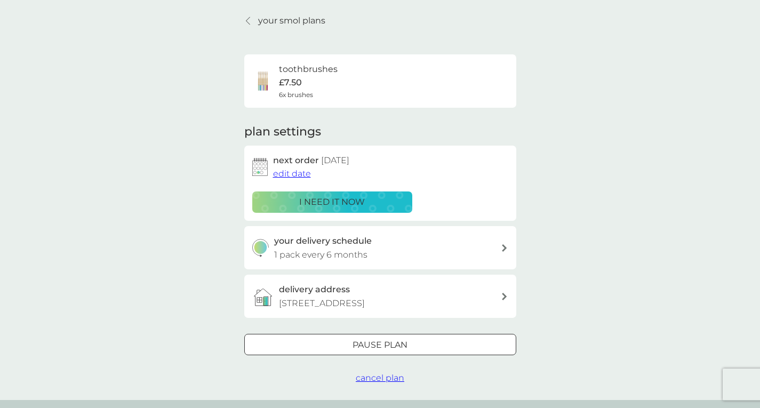 The width and height of the screenshot is (760, 408). I want to click on span: 6x brushes, so click(296, 94).